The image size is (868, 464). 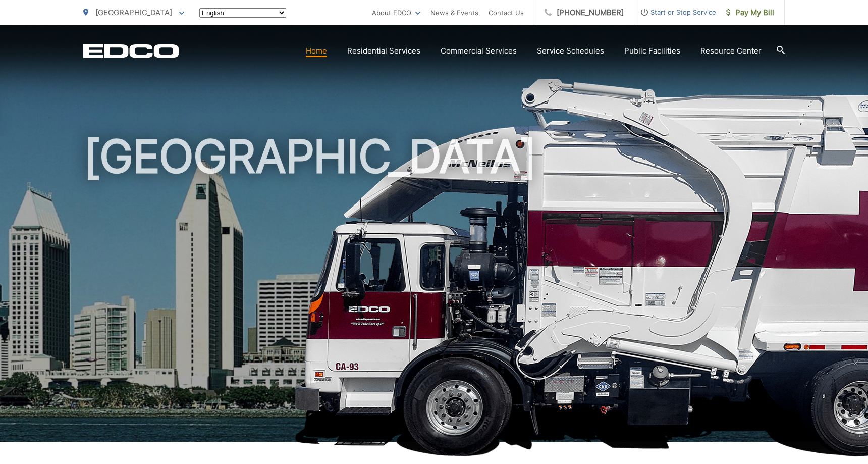 I want to click on a: Commercial Services, so click(x=478, y=51).